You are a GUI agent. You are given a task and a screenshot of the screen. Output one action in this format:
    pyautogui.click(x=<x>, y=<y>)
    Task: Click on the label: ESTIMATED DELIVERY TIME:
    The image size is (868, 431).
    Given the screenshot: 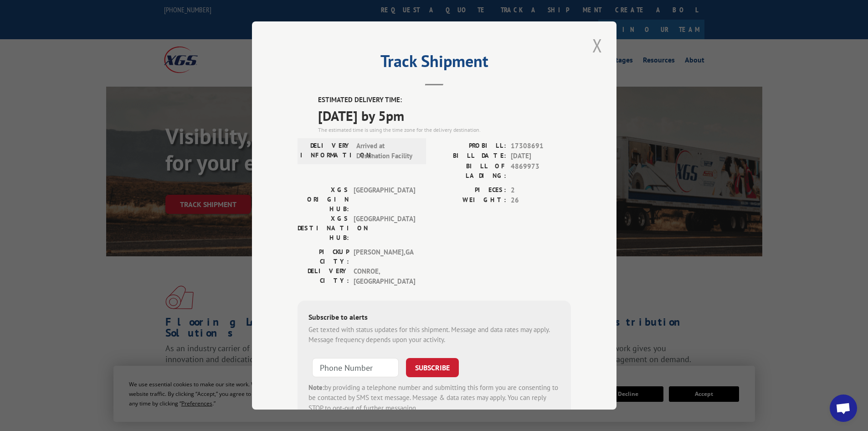 What is the action you would take?
    pyautogui.click(x=444, y=100)
    